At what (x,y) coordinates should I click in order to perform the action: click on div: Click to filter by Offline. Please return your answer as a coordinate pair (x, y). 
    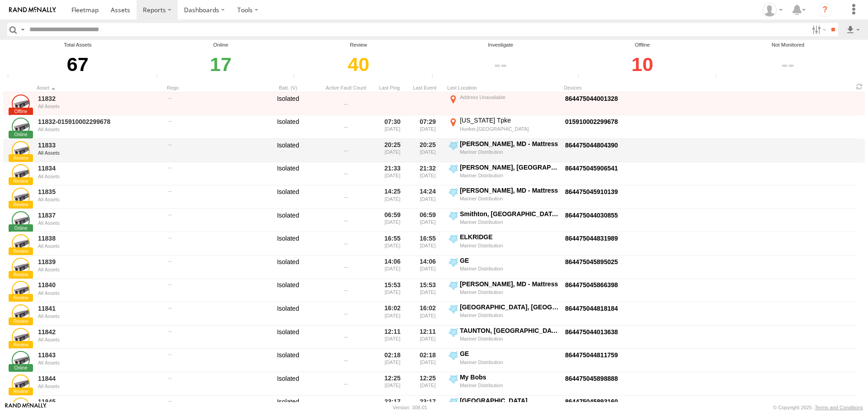
    Looking at the image, I should click on (642, 64).